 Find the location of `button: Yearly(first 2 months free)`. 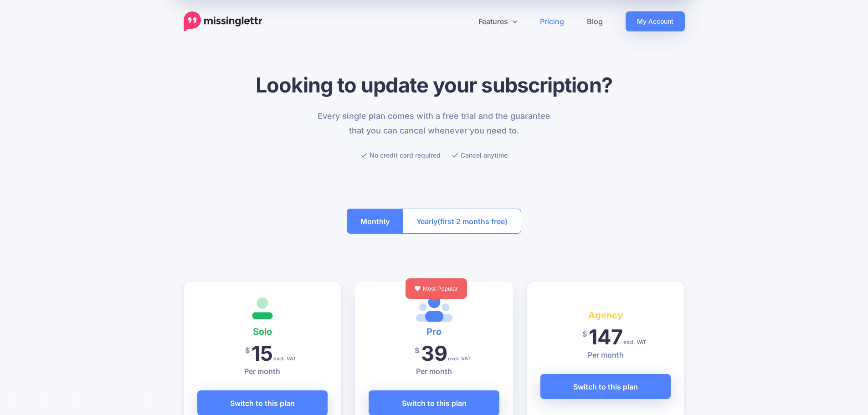

button: Yearly(first 2 months free) is located at coordinates (462, 221).